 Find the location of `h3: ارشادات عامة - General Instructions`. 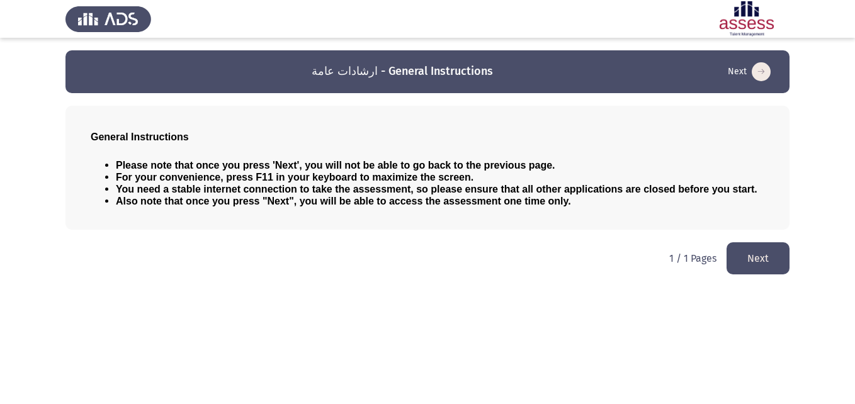

h3: ارشادات عامة - General Instructions is located at coordinates (402, 71).